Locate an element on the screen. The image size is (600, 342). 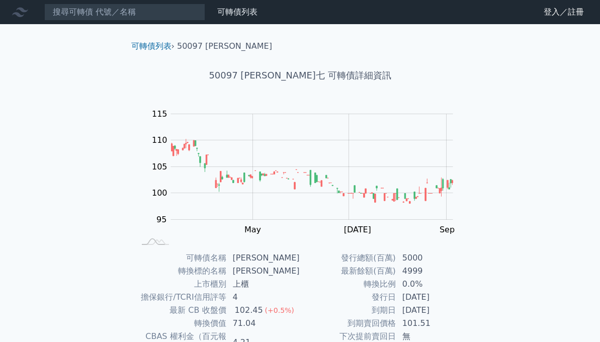
td: 可轉債名稱 is located at coordinates (181, 258).